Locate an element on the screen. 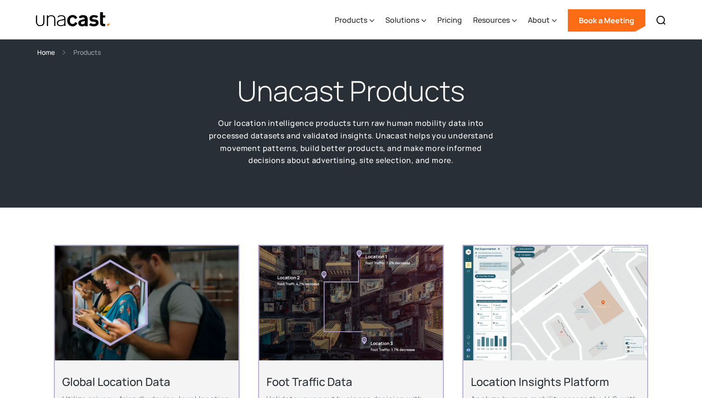 The height and width of the screenshot is (398, 702). img: Search icon is located at coordinates (661, 20).